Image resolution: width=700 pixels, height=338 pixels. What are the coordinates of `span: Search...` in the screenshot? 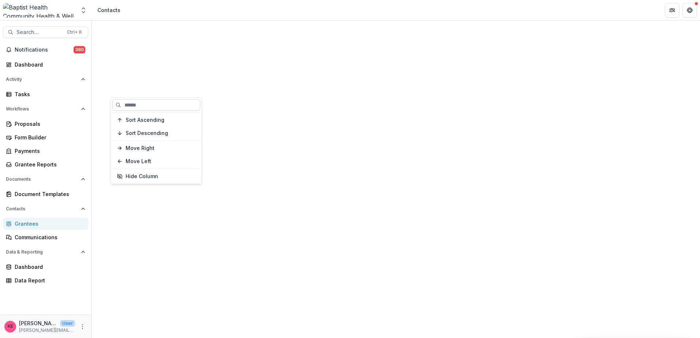 It's located at (40, 32).